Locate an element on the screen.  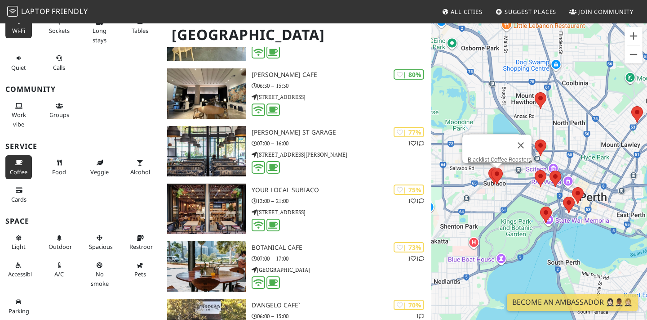
div: | 75% is located at coordinates (409, 189).